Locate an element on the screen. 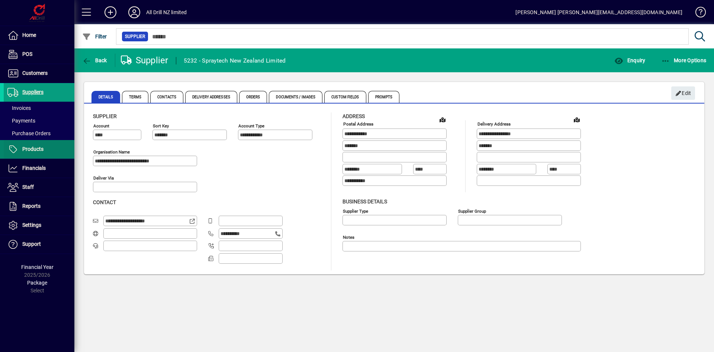 The image size is (714, 352). a: Home is located at coordinates (39, 35).